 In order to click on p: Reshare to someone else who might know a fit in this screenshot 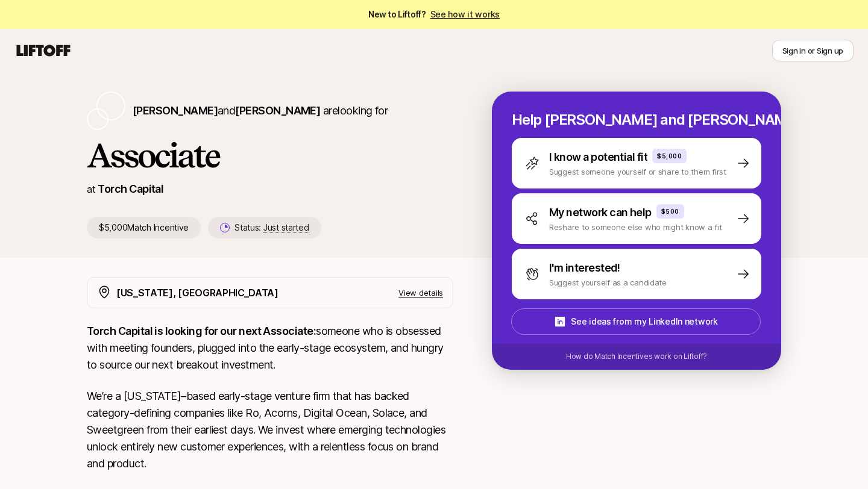, I will do `click(636, 228)`.